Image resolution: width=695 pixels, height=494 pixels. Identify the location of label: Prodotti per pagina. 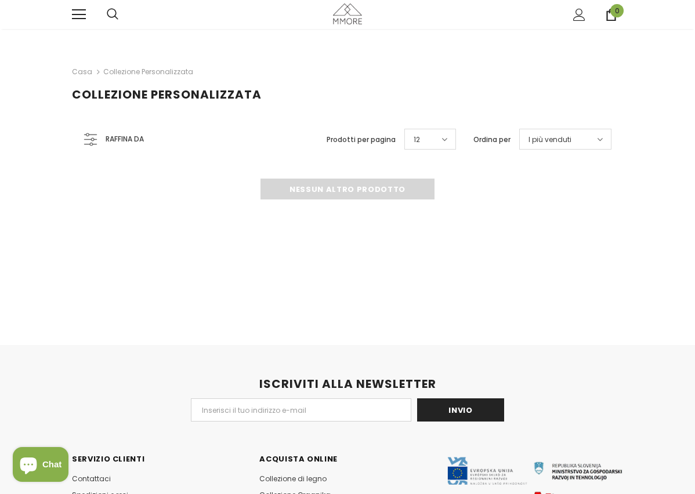
(361, 140).